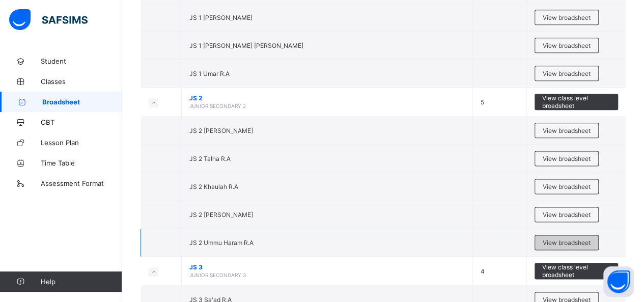 This screenshot has height=302, width=644. Describe the element at coordinates (82, 122) in the screenshot. I see `span: CBT` at that location.